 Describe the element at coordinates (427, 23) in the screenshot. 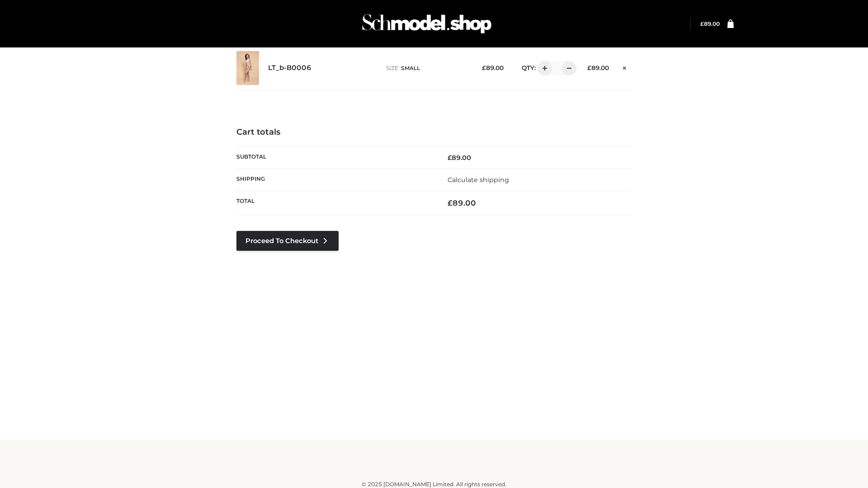

I see `img: Schmodel Admin 964` at that location.